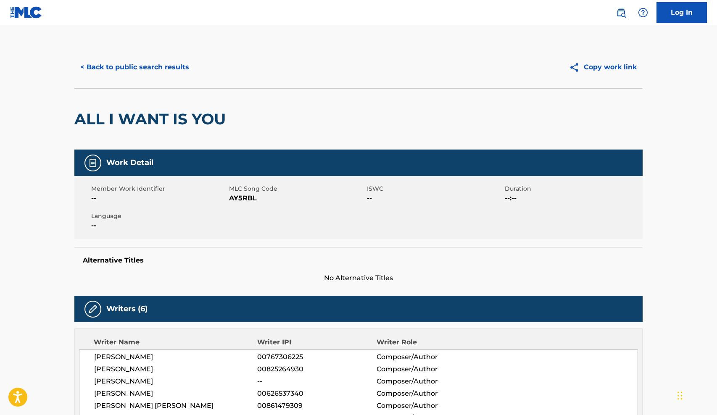  What do you see at coordinates (435, 189) in the screenshot?
I see `span: ISWC` at bounding box center [435, 189].